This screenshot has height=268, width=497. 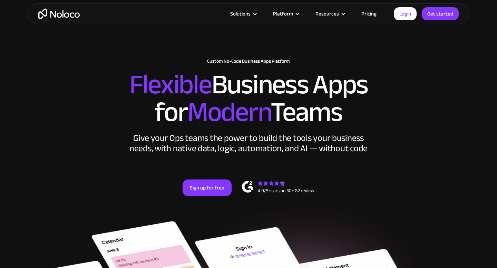 I want to click on h2: Business Apps for Teams, so click(x=248, y=99).